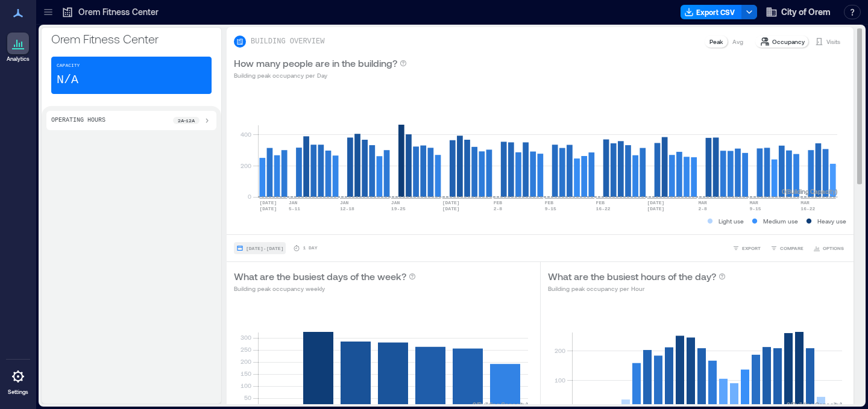 The image size is (868, 409). I want to click on p: What are the busiest days of the week?, so click(320, 276).